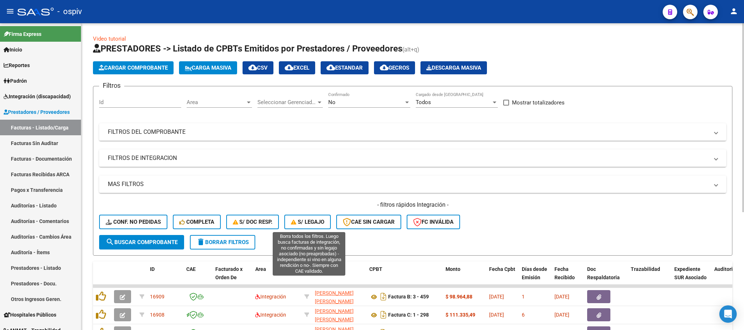  What do you see at coordinates (534, 273) in the screenshot?
I see `span: Días desde Emisión` at bounding box center [534, 273].